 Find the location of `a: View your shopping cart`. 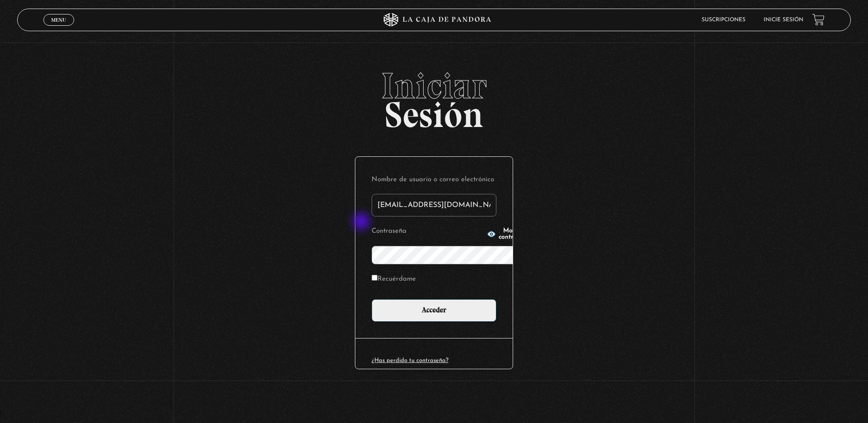

a: View your shopping cart is located at coordinates (818, 20).